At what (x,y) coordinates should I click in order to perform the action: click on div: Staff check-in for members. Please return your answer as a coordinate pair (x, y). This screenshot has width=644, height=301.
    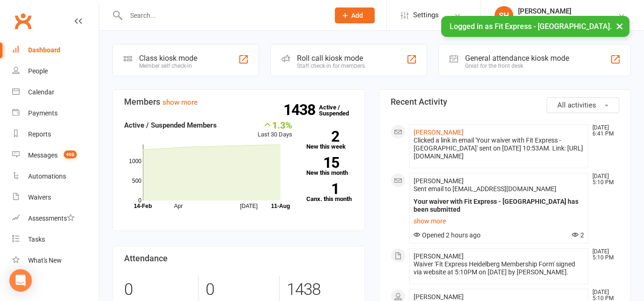
    Looking at the image, I should click on (331, 66).